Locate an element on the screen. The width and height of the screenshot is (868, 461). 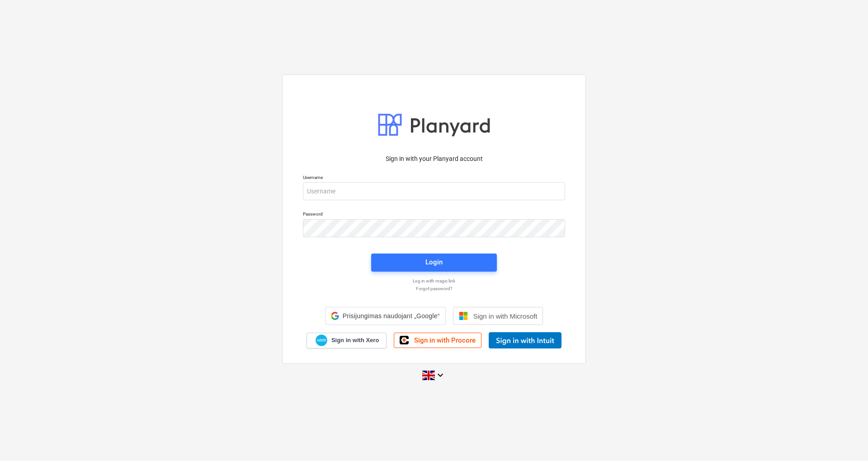
a: Sign in with Procore is located at coordinates (438, 340).